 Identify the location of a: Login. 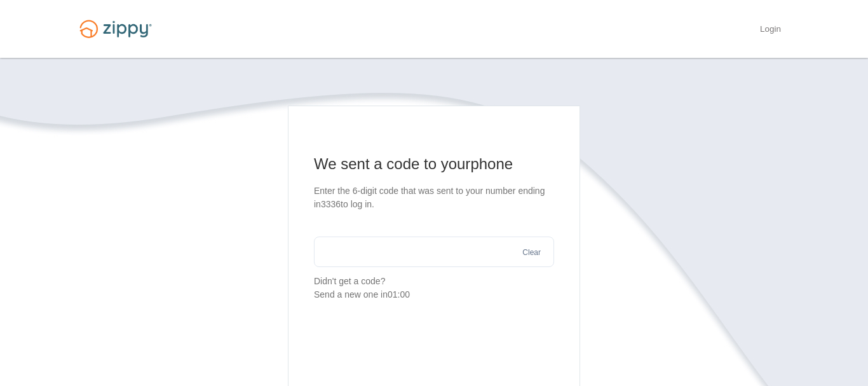
(770, 30).